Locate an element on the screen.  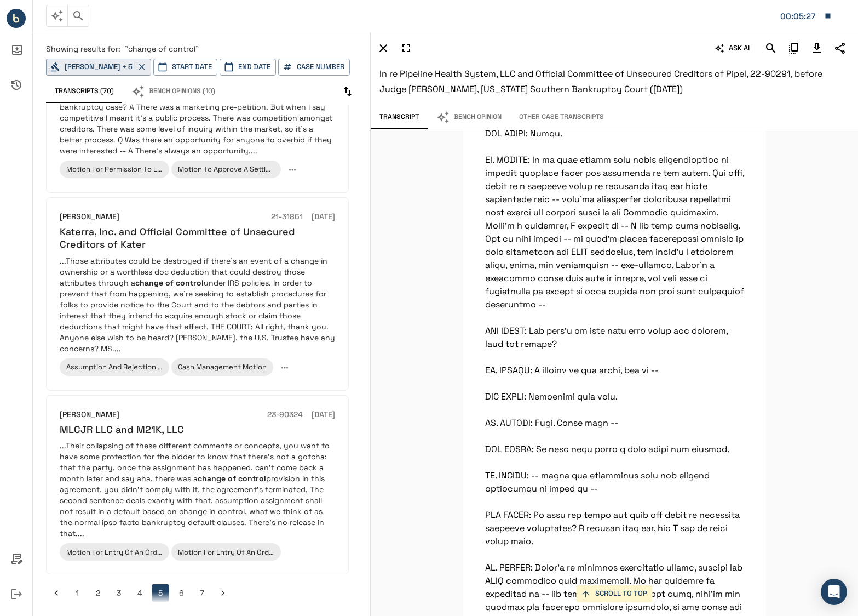
button: Go to next page is located at coordinates (222, 592).